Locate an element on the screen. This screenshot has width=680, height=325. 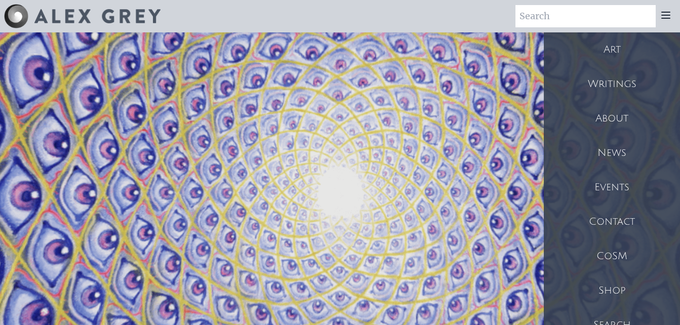
input: Search is located at coordinates (585, 16).